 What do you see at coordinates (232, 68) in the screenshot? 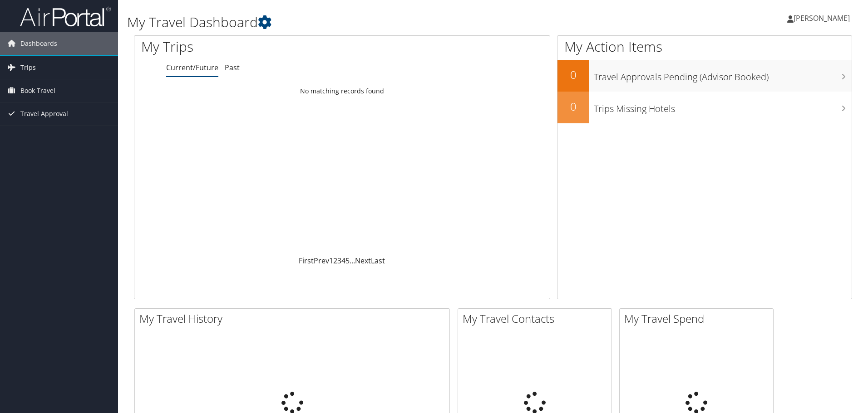
I see `a: Past` at bounding box center [232, 68].